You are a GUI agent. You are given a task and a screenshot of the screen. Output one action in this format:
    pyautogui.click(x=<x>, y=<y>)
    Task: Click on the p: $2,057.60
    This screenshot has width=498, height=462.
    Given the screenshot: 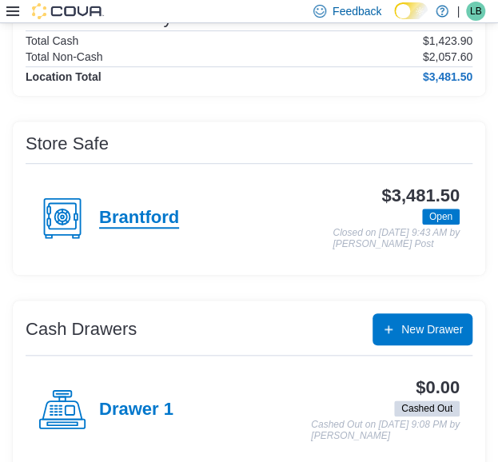 What is the action you would take?
    pyautogui.click(x=448, y=57)
    